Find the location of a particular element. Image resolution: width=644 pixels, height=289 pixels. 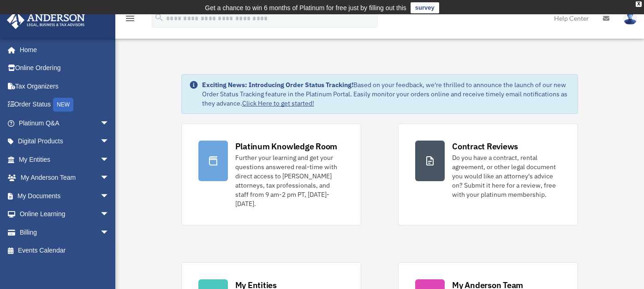

a: menu is located at coordinates (130, 20).